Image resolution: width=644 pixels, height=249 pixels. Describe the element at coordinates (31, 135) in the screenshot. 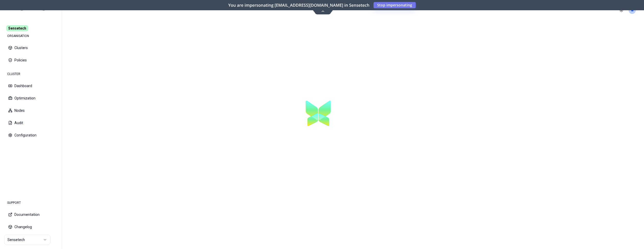

I see `button: Configuration` at that location.